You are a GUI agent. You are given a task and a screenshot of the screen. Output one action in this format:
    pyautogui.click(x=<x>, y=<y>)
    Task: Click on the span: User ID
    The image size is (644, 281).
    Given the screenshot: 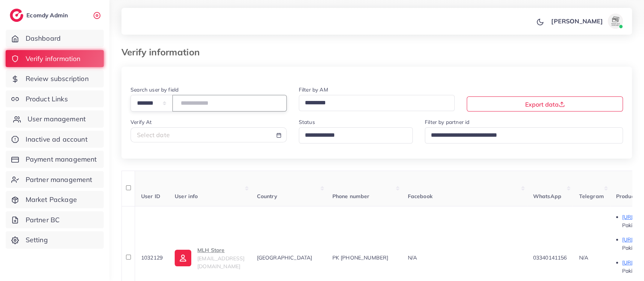 What is the action you would take?
    pyautogui.click(x=151, y=197)
    